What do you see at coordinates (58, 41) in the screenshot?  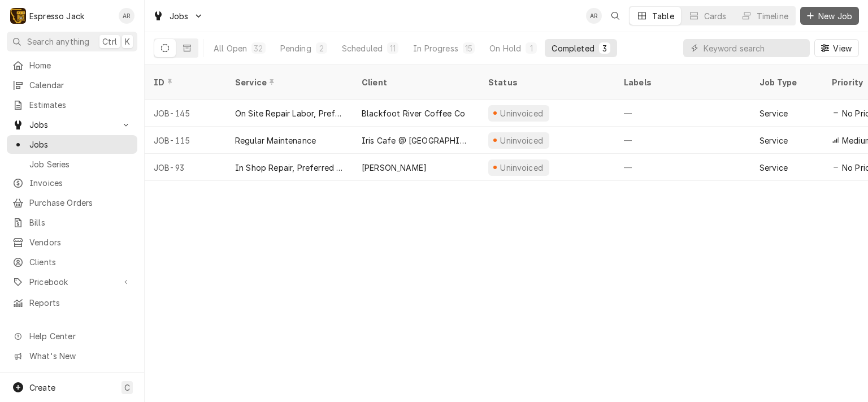 I see `span: Search anything` at bounding box center [58, 41].